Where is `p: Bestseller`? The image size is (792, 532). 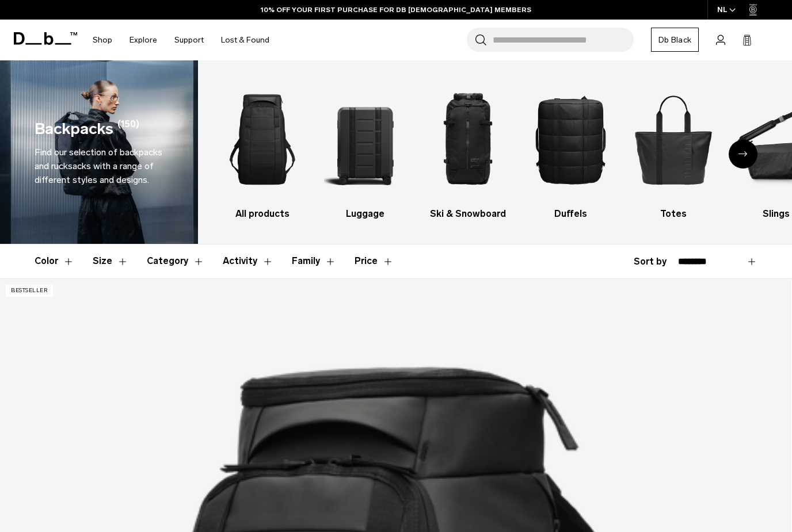
p: Bestseller is located at coordinates (29, 290).